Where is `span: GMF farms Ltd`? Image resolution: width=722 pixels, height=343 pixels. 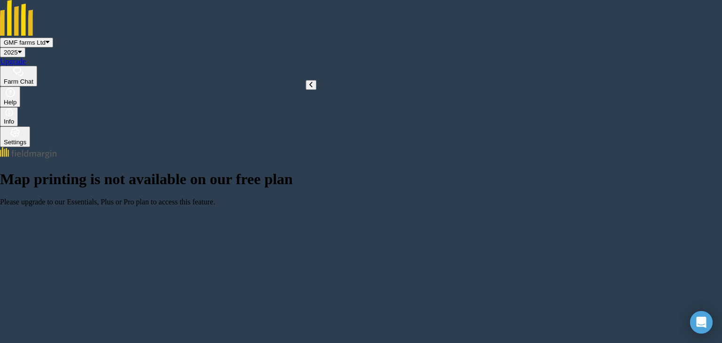 span: GMF farms Ltd is located at coordinates (24, 42).